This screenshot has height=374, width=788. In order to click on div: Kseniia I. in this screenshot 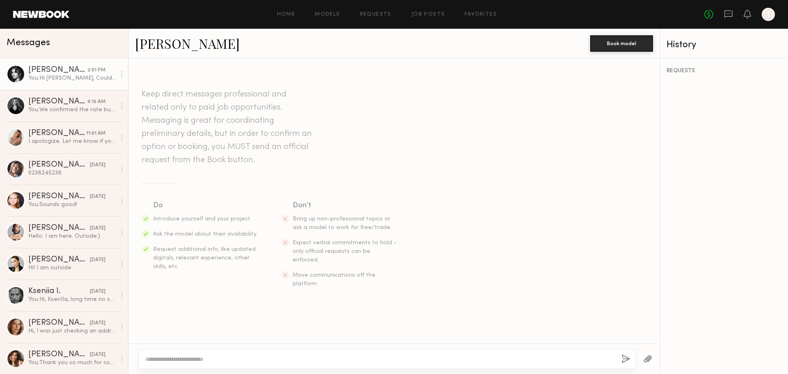, I will do `click(59, 292)`.